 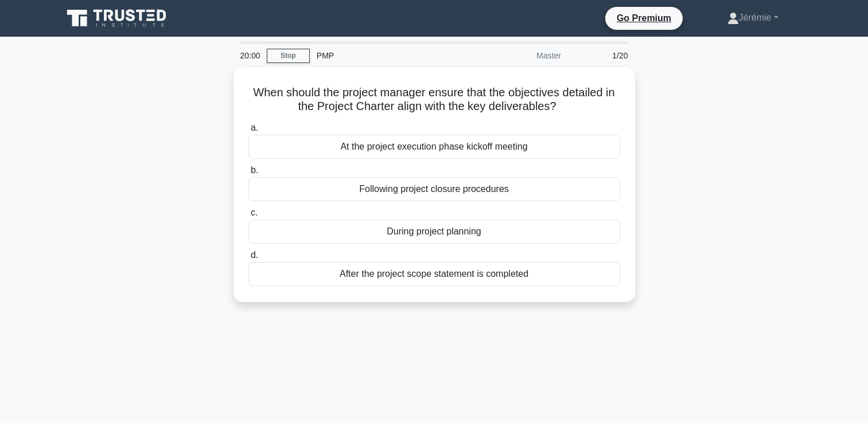 What do you see at coordinates (254, 170) in the screenshot?
I see `span: b.` at bounding box center [254, 170].